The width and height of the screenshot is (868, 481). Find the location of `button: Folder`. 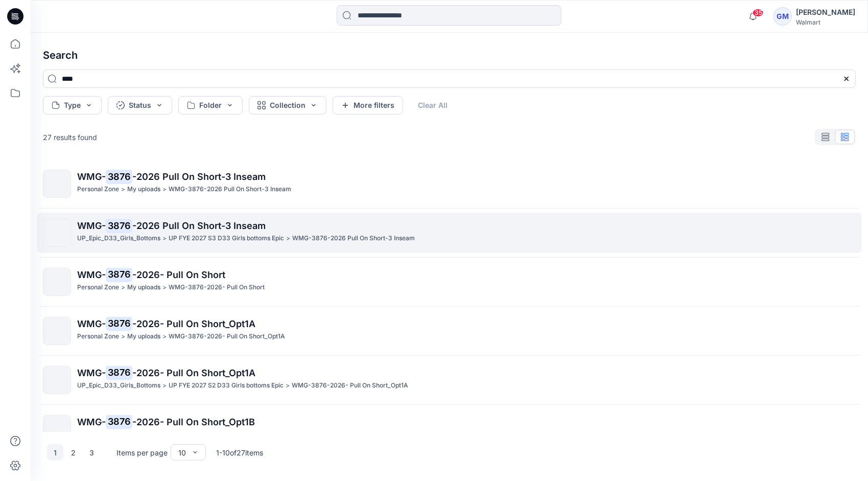

button: Folder is located at coordinates (211, 105).